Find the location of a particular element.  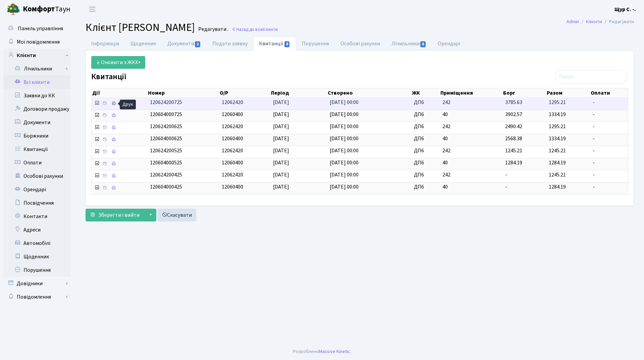

small: Редагувати . is located at coordinates (212, 29).